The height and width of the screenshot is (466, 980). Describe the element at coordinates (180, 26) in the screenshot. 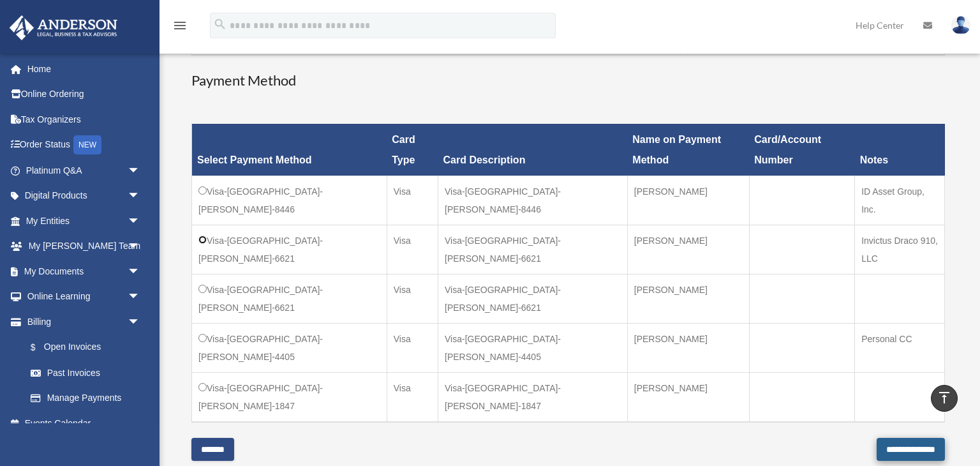

I see `i: menu` at that location.